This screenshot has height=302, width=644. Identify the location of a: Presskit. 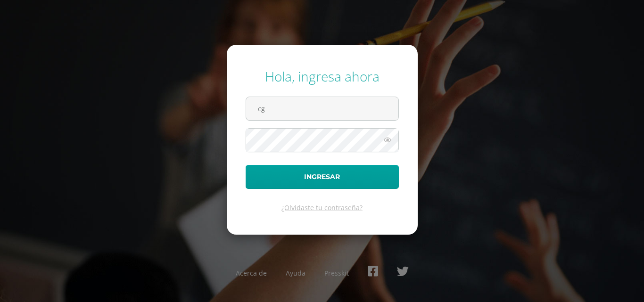
(337, 273).